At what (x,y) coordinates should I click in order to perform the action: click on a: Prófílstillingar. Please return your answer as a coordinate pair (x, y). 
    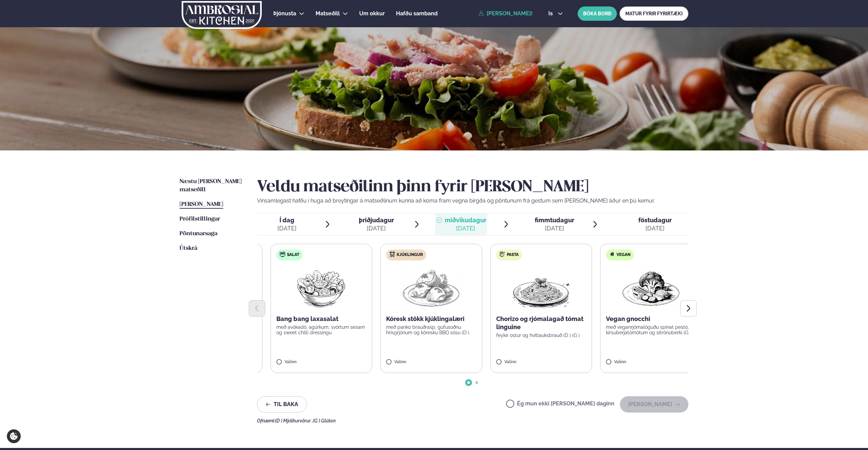
    Looking at the image, I should click on (199, 219).